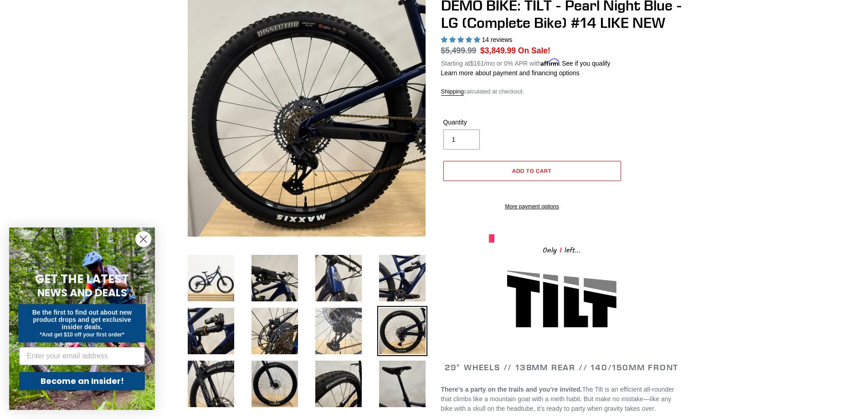 The image size is (868, 419). Describe the element at coordinates (510, 73) in the screenshot. I see `a: Learn more about payment and financing options` at that location.